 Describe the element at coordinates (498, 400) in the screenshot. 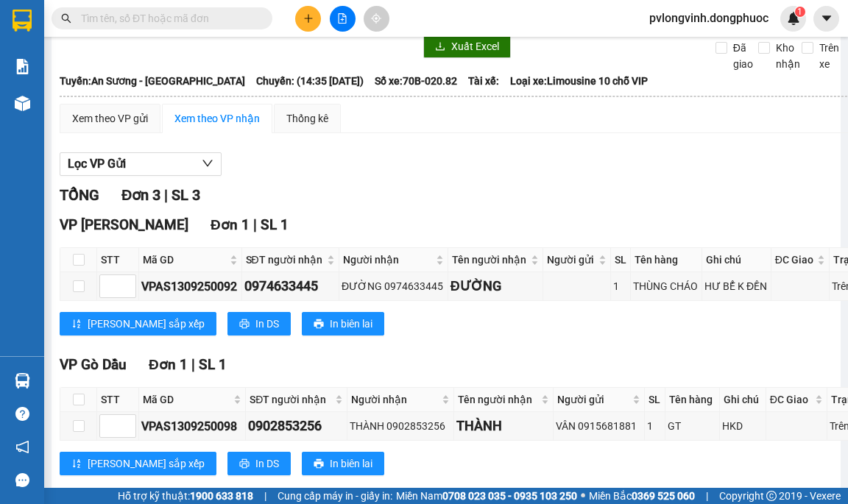

I see `span: Tên người nhận` at that location.